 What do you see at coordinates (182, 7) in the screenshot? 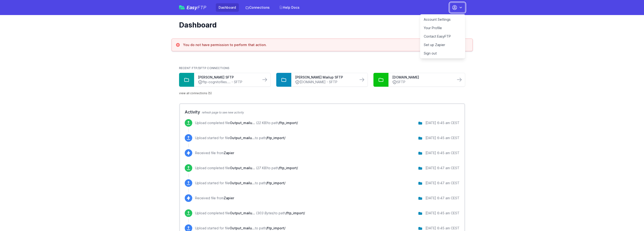
I see `img: easyftp_logo.png` at bounding box center [182, 7].